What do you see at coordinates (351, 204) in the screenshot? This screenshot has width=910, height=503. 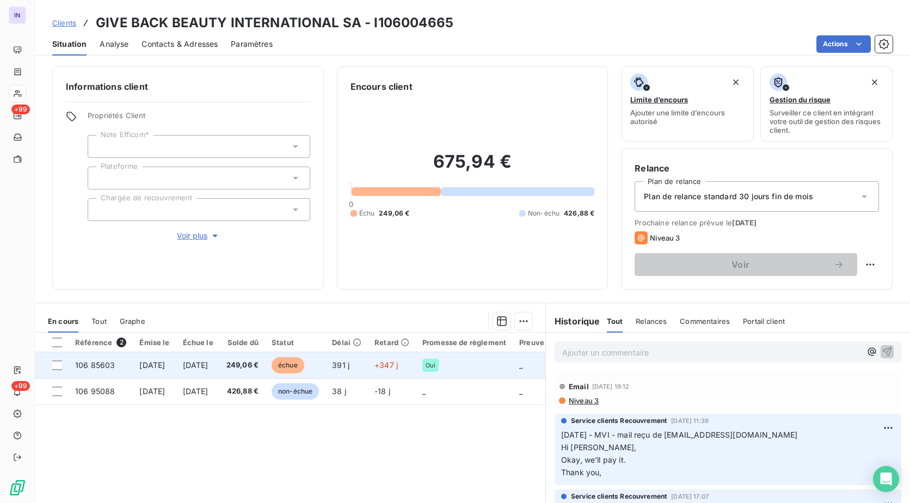 I see `span: 0` at bounding box center [351, 204].